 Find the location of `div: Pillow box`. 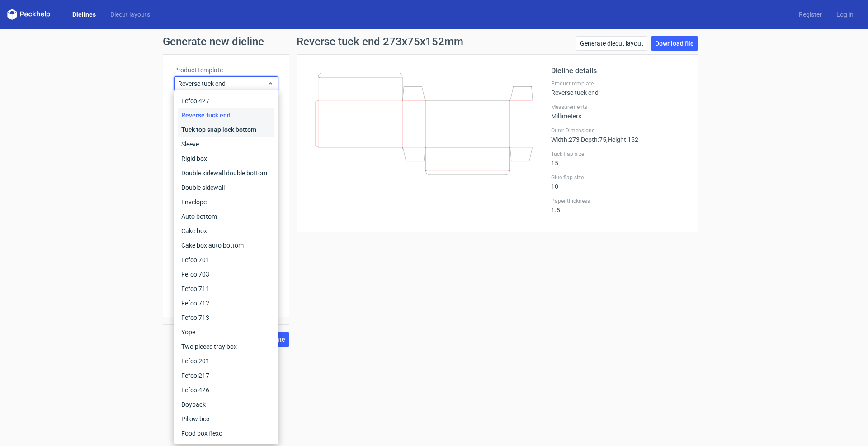

div: Pillow box is located at coordinates (226, 419).